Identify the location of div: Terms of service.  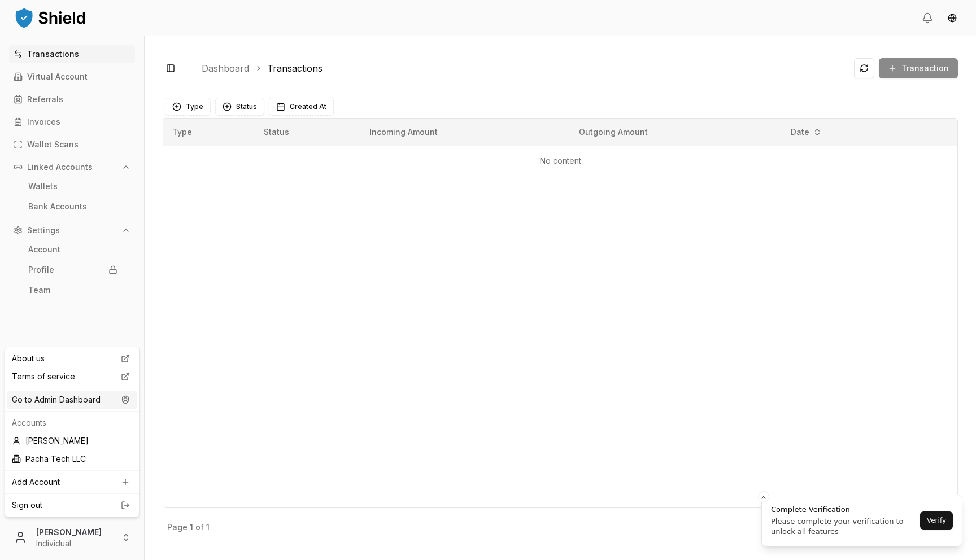
(72, 377).